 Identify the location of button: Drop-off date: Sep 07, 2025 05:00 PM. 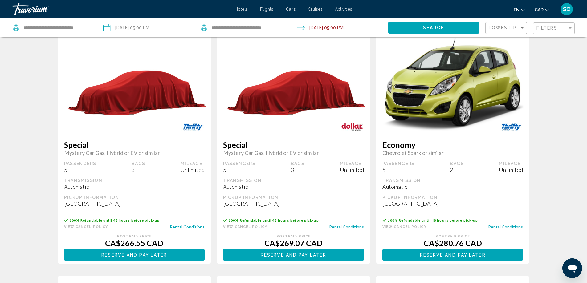
(320, 28).